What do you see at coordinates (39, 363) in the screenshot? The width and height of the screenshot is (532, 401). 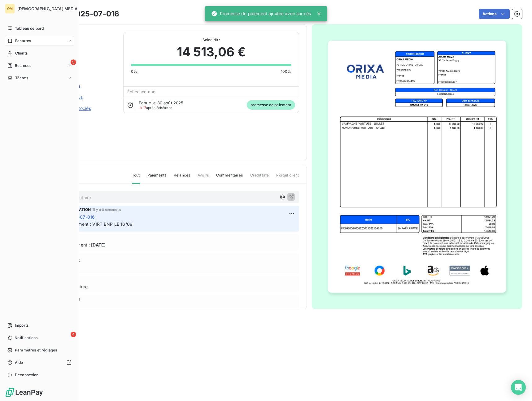 I see `a: Aide` at bounding box center [39, 363].